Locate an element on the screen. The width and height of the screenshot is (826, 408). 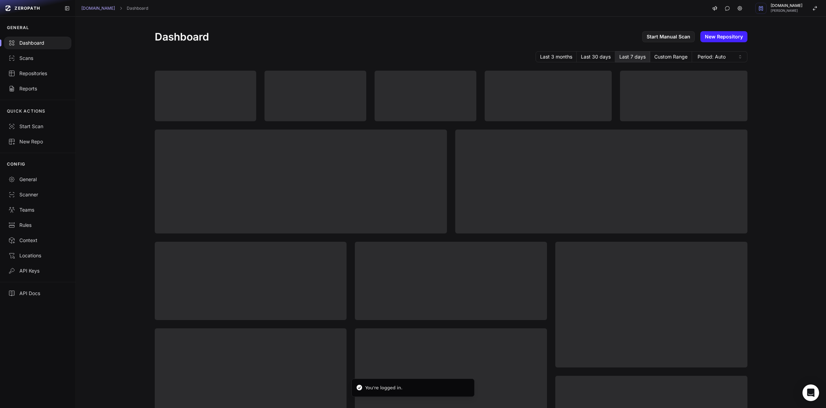
svg: caret sort, is located at coordinates (740, 57).